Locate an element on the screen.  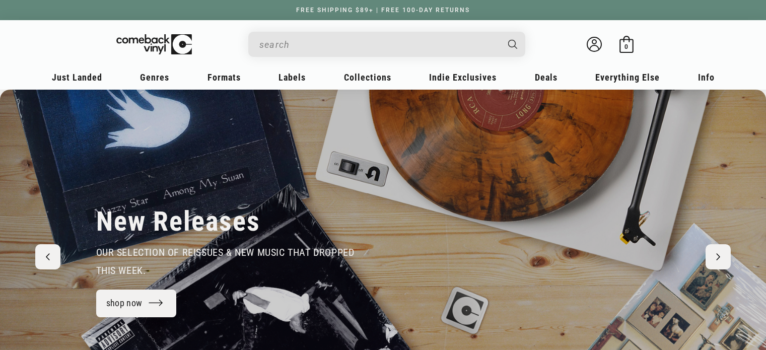
span: Collections is located at coordinates (368, 77).